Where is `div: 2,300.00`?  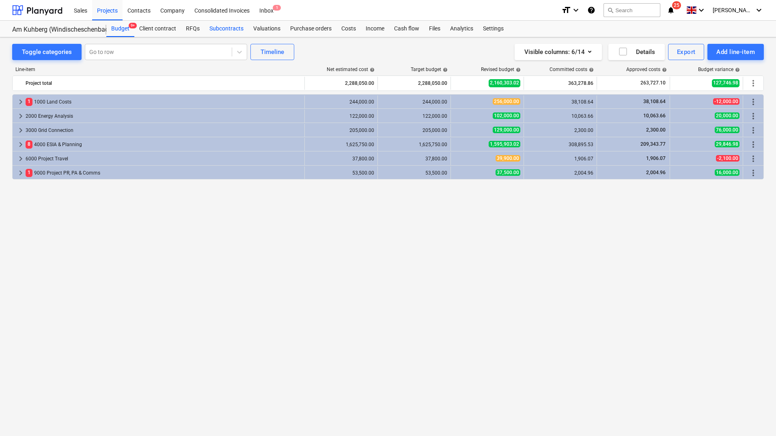 div: 2,300.00 is located at coordinates (560, 130).